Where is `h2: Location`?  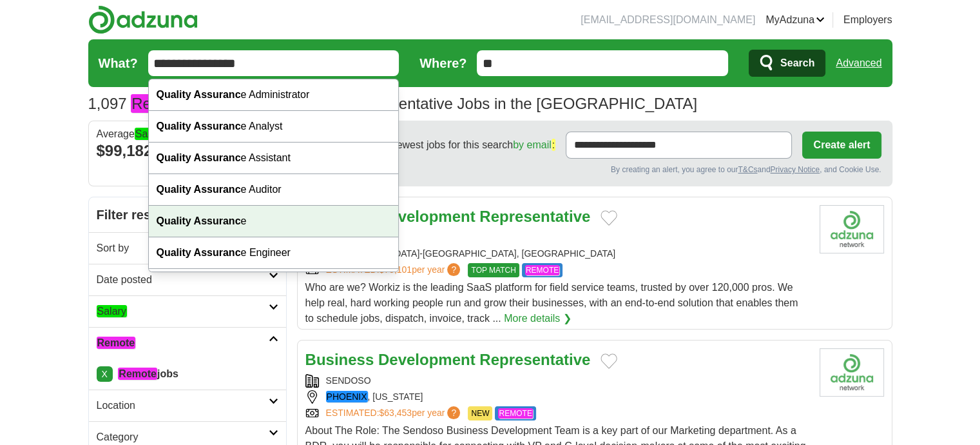
h2: Location is located at coordinates (182, 405).